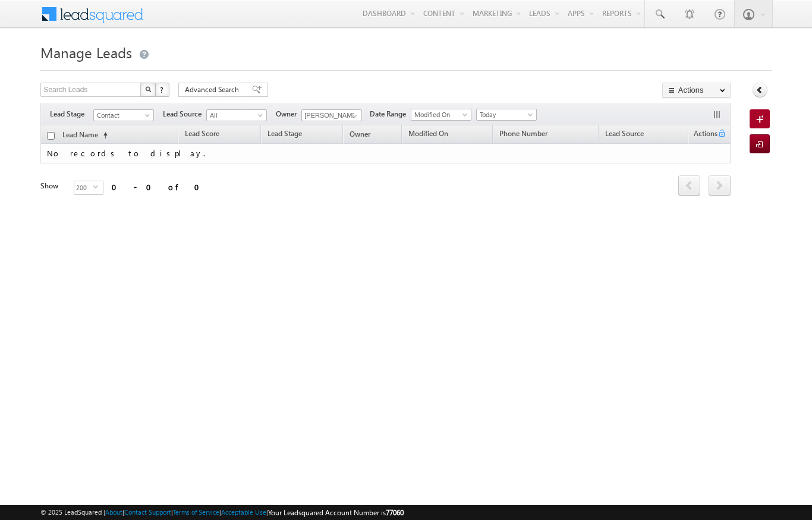  I want to click on span: next, so click(719, 185).